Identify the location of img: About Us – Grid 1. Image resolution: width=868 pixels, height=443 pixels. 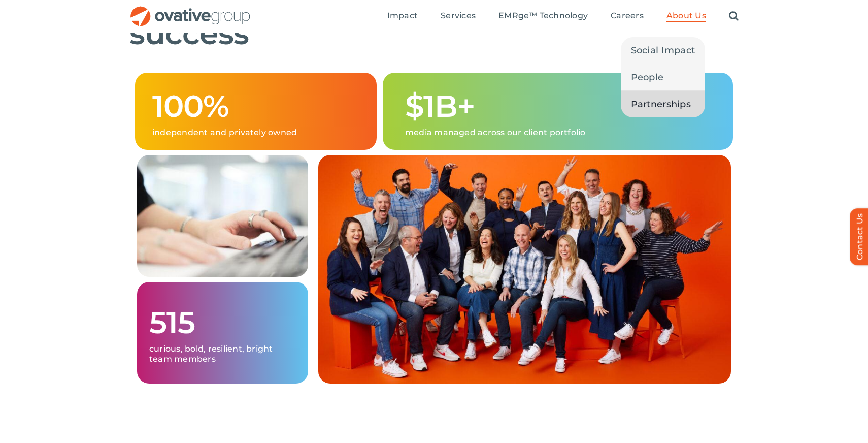
(222, 216).